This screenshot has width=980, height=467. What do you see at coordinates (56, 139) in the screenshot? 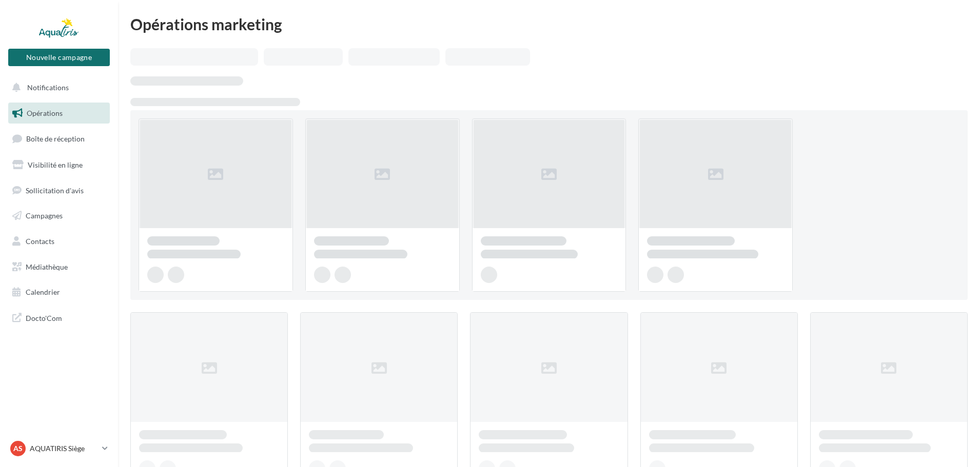
I see `span: Boîte de réception` at bounding box center [56, 139].